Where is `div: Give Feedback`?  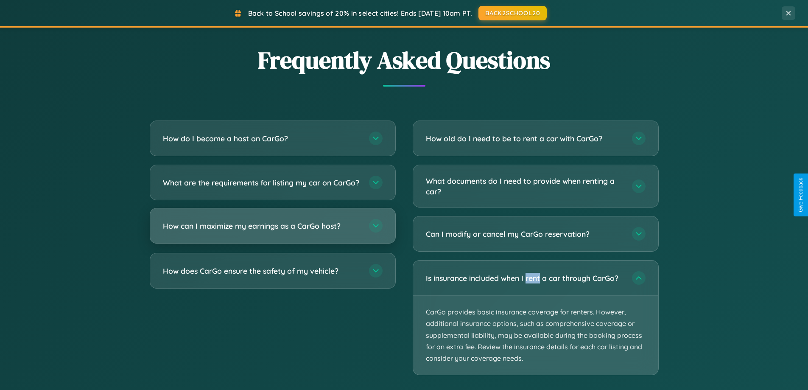 div: Give Feedback is located at coordinates (801, 195).